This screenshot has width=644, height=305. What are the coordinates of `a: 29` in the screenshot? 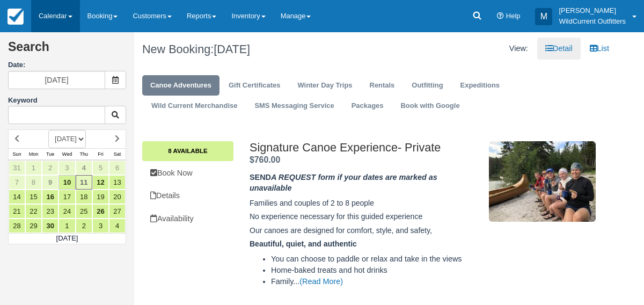 It's located at (33, 225).